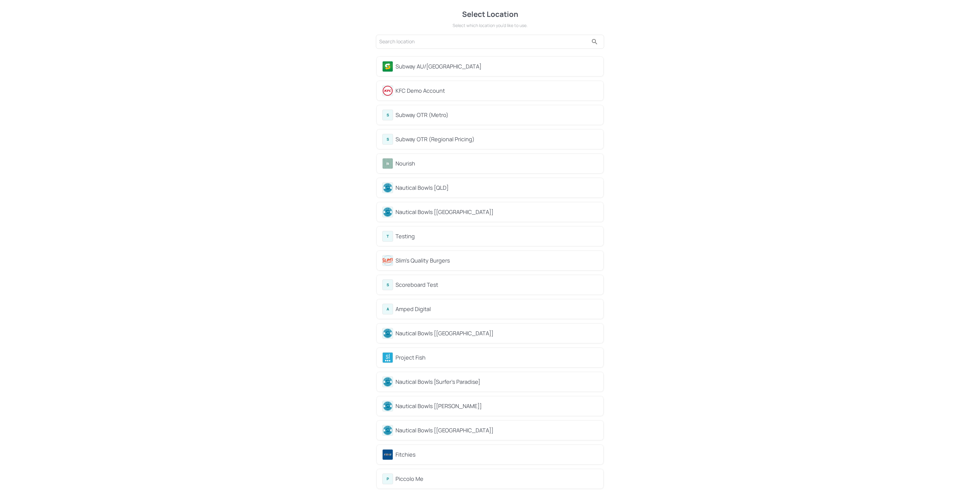 This screenshot has height=491, width=980. I want to click on input: Search location, so click(484, 42).